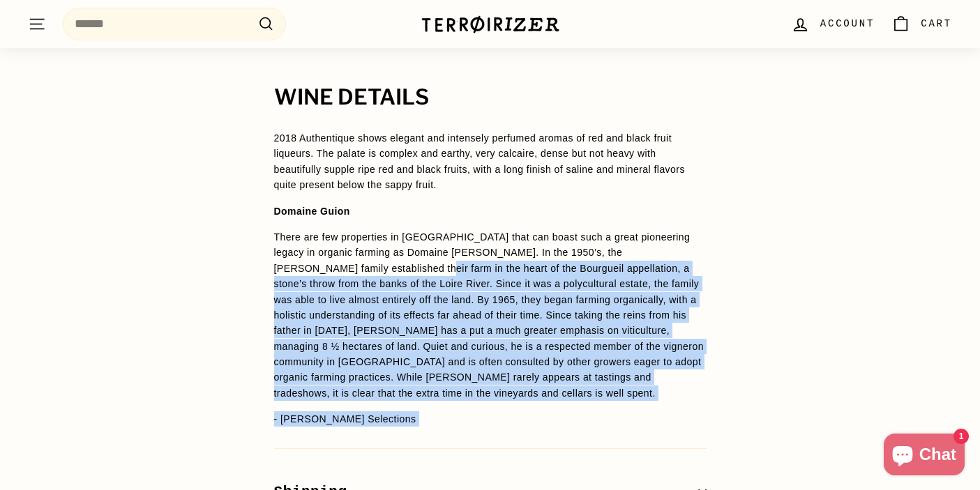  What do you see at coordinates (312, 212) in the screenshot?
I see `strong: Domaine Guion` at bounding box center [312, 212].